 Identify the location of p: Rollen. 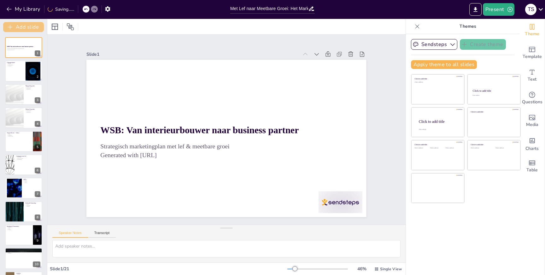
(33, 204).